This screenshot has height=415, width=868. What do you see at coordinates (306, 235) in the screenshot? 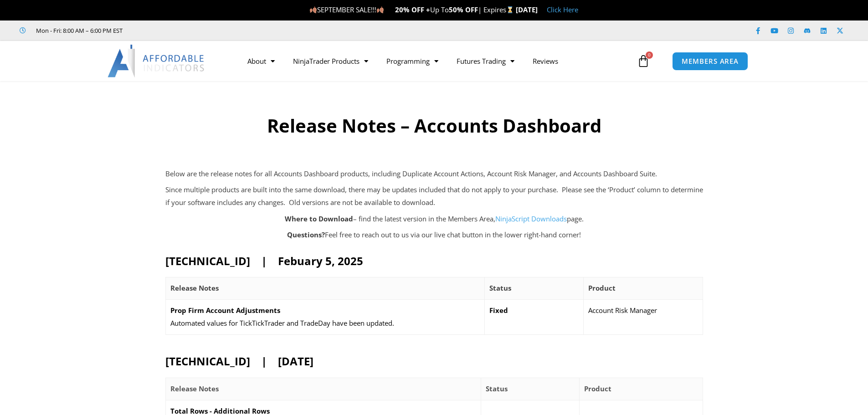
I see `strong: Questions?` at bounding box center [306, 235].